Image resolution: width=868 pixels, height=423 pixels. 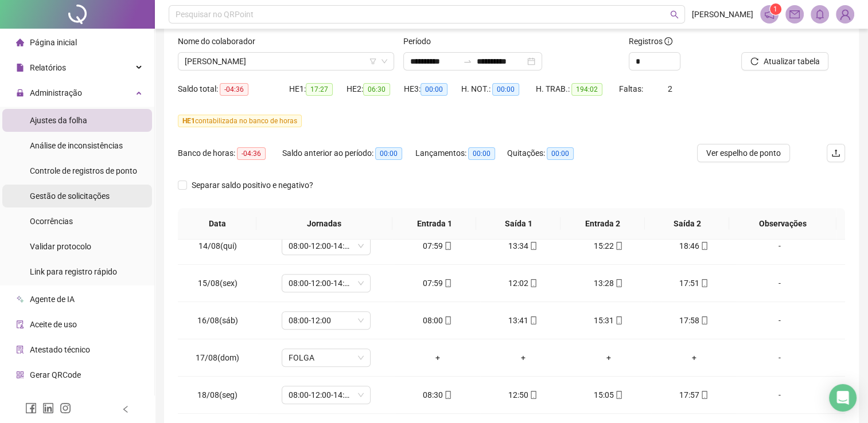 I want to click on div: 13:34, so click(x=523, y=246).